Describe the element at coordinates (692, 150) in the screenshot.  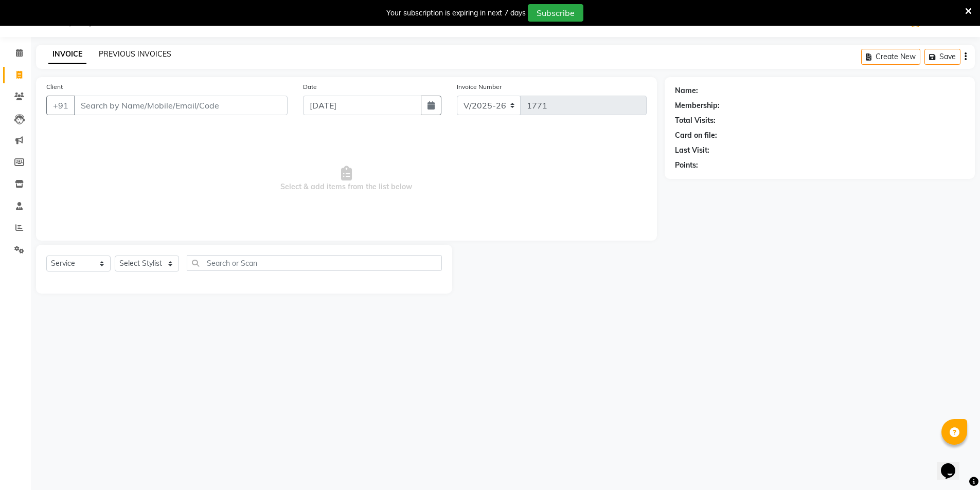
I see `div: Last Visit:` at that location.